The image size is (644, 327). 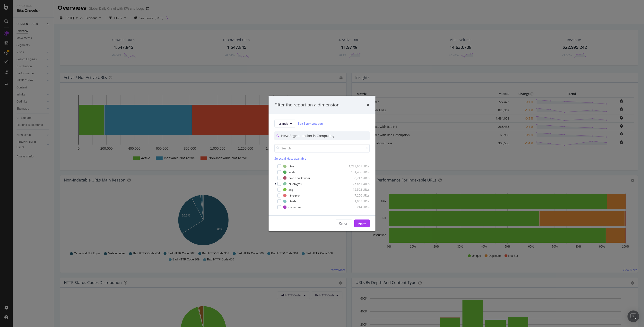 I want to click on div: nikebyyou, so click(x=295, y=183).